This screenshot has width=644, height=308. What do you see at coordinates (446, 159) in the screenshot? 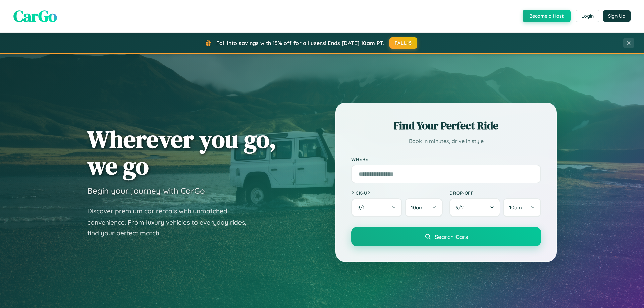
I see `label: Where` at bounding box center [446, 159].